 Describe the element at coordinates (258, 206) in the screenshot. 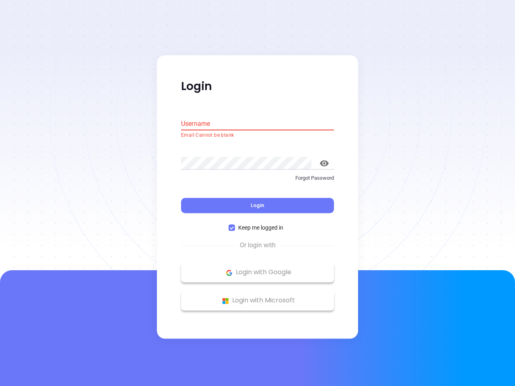

I see `button: Login` at that location.